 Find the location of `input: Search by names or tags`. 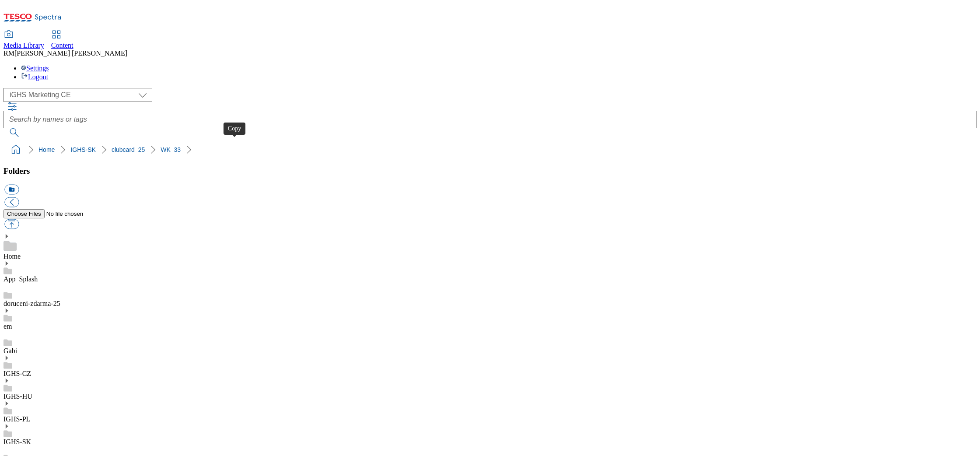

input: Search by names or tags is located at coordinates (490, 119).